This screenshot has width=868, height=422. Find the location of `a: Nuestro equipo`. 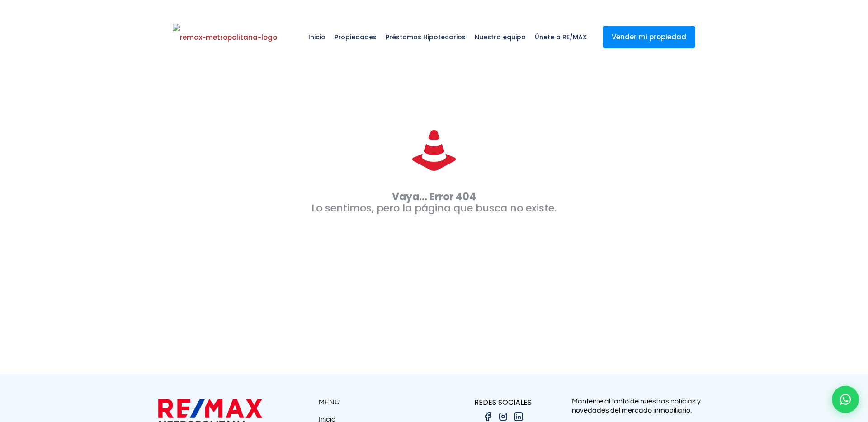

a: Nuestro equipo is located at coordinates (500, 37).